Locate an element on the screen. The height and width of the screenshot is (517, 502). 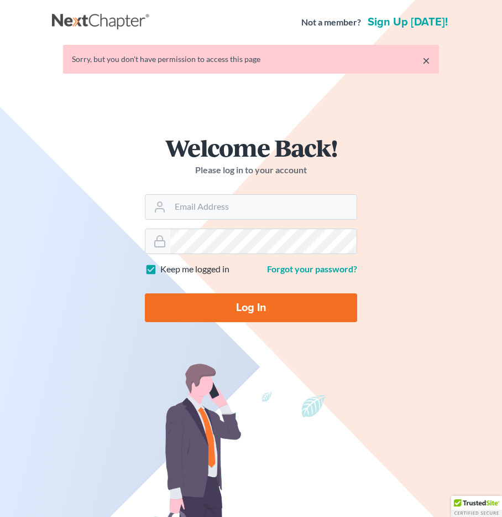
p: Please log in to your account is located at coordinates (251, 170).